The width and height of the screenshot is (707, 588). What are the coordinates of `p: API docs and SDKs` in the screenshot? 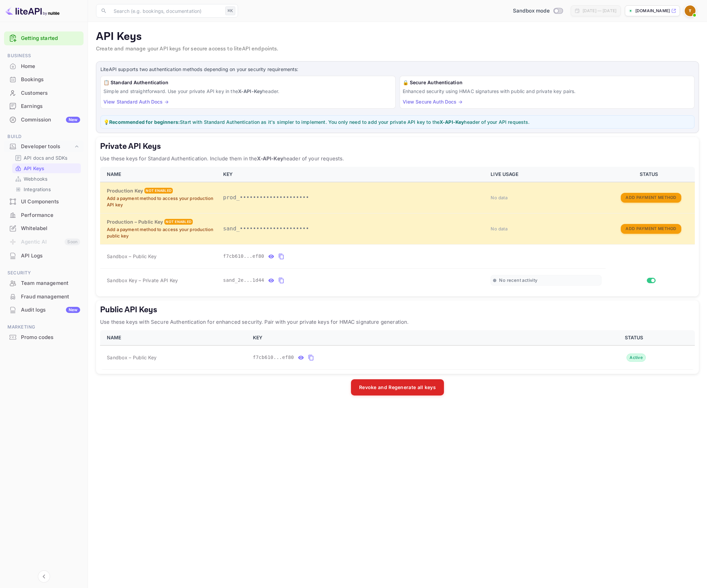 It's located at (46, 157).